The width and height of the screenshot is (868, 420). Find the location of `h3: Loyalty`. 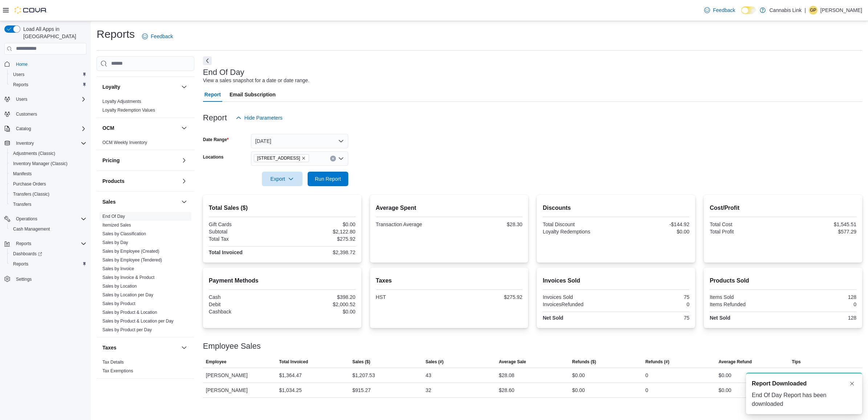

h3: Loyalty is located at coordinates (111, 87).